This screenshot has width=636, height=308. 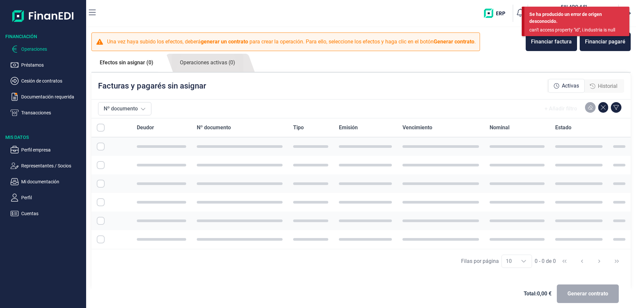 I want to click on div: Activas, so click(x=566, y=86).